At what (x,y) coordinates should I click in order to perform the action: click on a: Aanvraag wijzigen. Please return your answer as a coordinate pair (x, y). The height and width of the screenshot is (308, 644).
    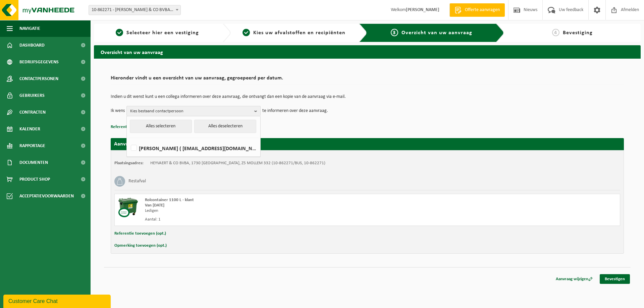
    Looking at the image, I should click on (574, 279).